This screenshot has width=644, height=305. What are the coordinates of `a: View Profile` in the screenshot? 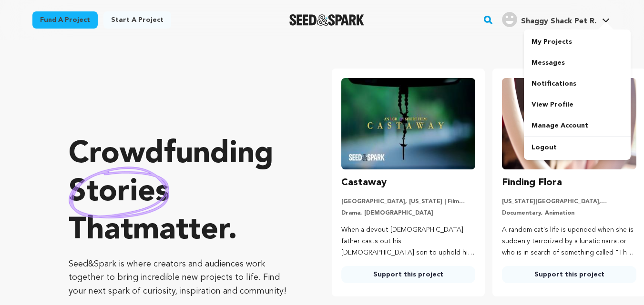 It's located at (577, 105).